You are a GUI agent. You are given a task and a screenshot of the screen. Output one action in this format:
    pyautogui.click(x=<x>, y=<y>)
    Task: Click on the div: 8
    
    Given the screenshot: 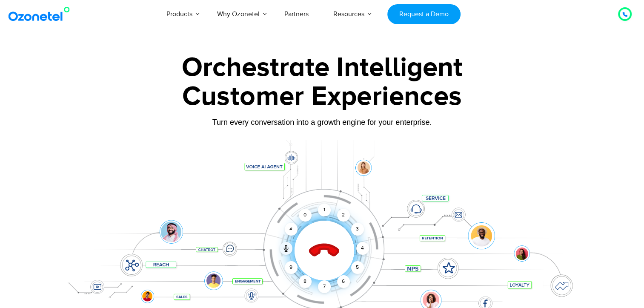 What is the action you would take?
    pyautogui.click(x=305, y=281)
    